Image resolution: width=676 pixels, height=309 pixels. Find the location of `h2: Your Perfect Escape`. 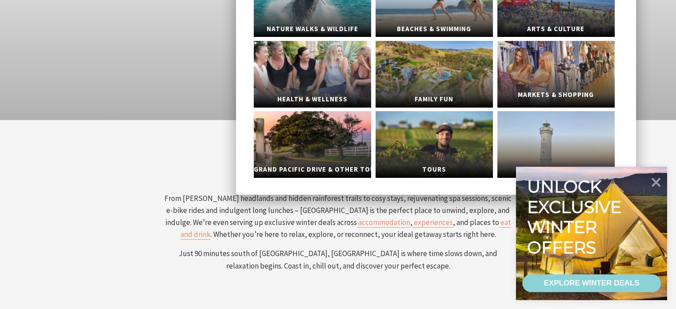

h2: Your Perfect Escape is located at coordinates (338, 162).